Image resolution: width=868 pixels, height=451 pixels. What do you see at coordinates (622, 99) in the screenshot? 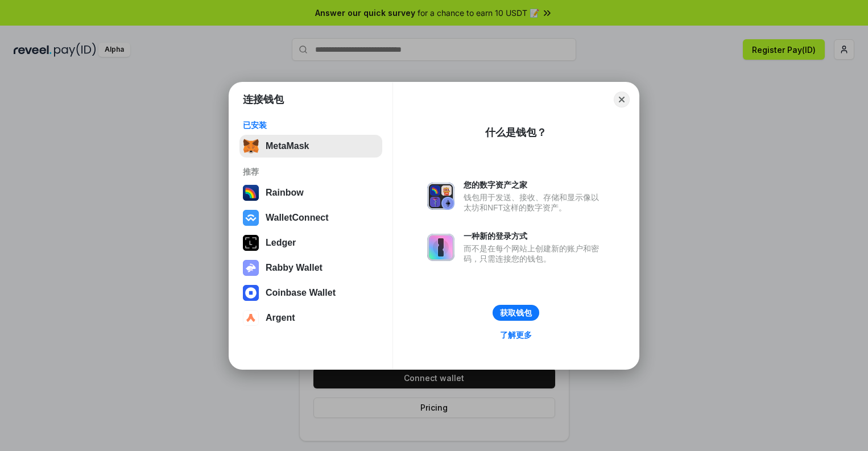
I see `button: Close` at bounding box center [622, 99].